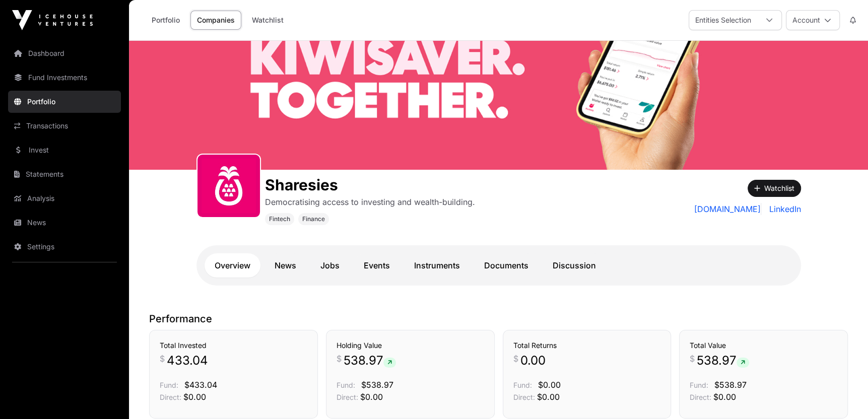 The height and width of the screenshot is (419, 868). What do you see at coordinates (370, 185) in the screenshot?
I see `h1: Sharesies` at bounding box center [370, 185].